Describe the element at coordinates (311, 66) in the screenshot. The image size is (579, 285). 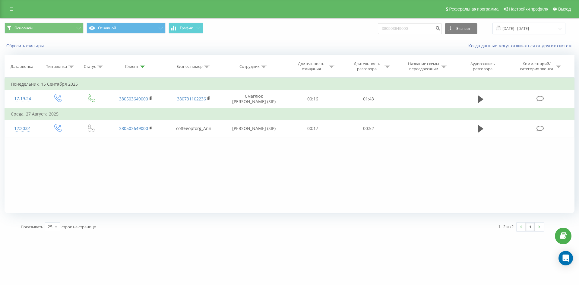
I see `div: Длительность ожидания` at that location.